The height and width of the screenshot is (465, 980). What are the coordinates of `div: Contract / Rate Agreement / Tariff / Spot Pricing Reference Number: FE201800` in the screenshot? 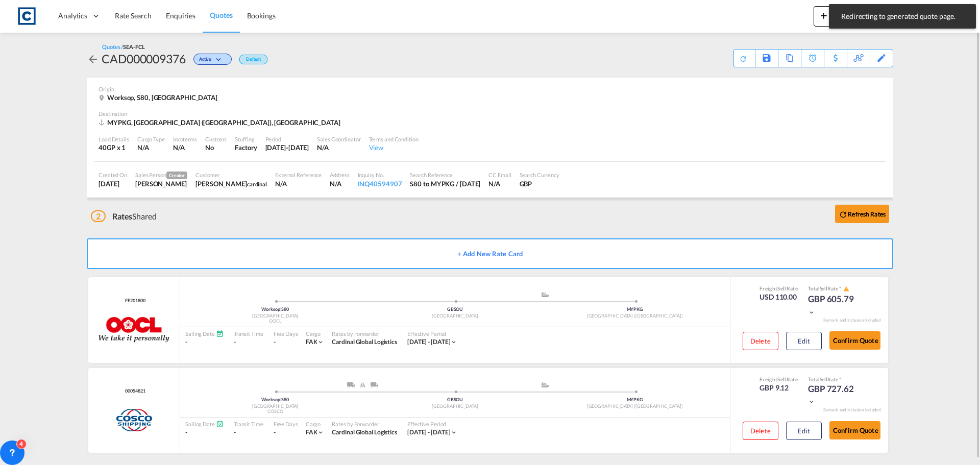 It's located at (134, 301).